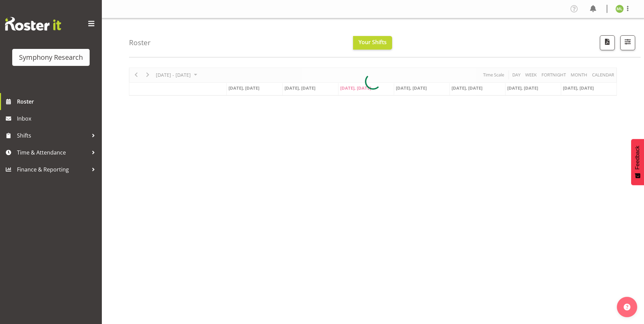 The width and height of the screenshot is (644, 324). I want to click on button: Feedback - Show survey, so click(637, 162).